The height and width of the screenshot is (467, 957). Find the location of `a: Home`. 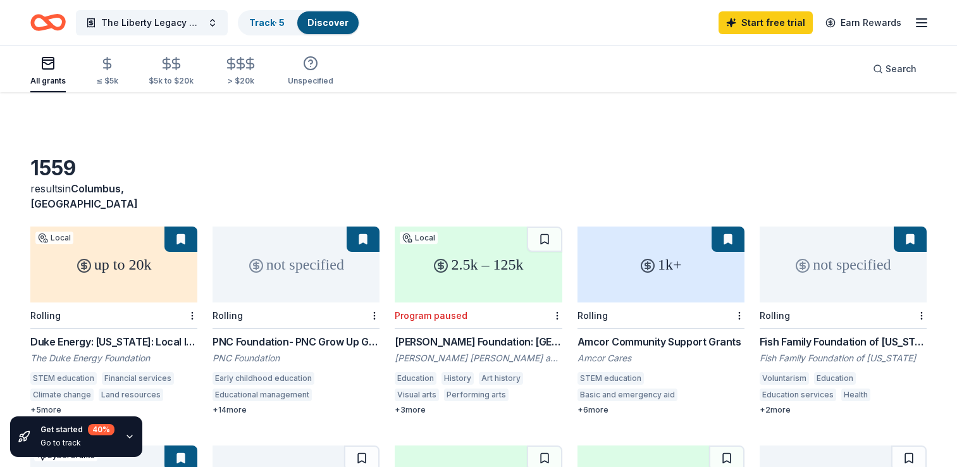

a: Home is located at coordinates (48, 22).